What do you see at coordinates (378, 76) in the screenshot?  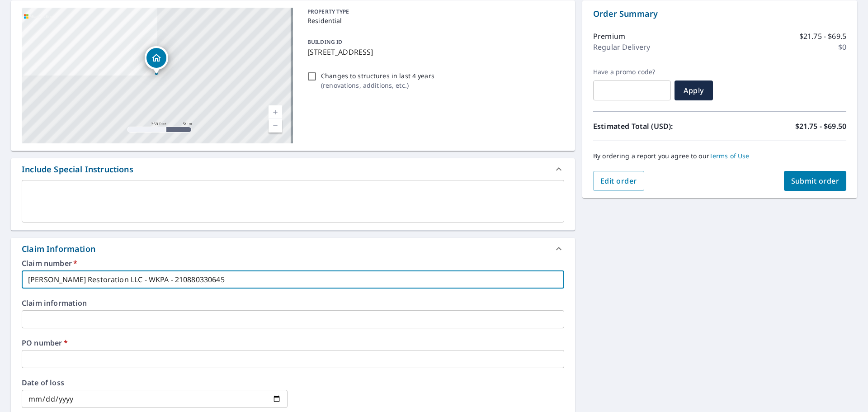 I see `p: Changes to structures in last 4 years` at bounding box center [378, 76].